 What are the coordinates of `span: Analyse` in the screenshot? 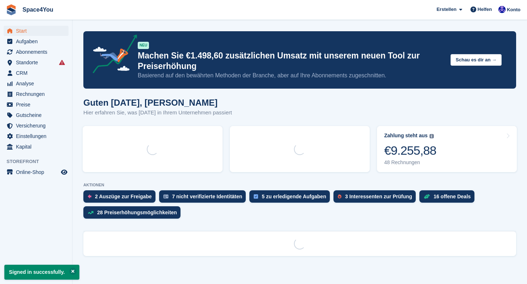 It's located at (38, 83).